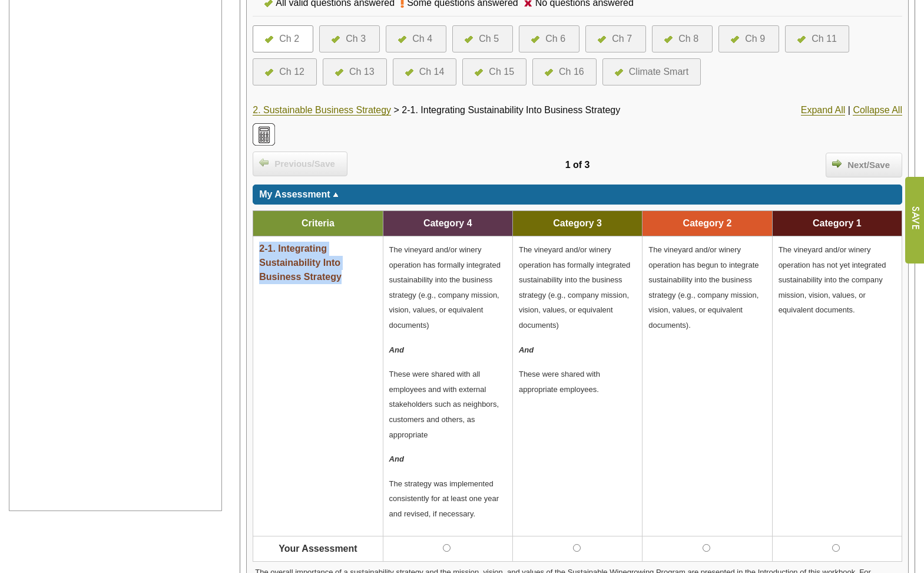 The width and height of the screenshot is (924, 573). Describe the element at coordinates (362, 72) in the screenshot. I see `div: Ch 13` at that location.